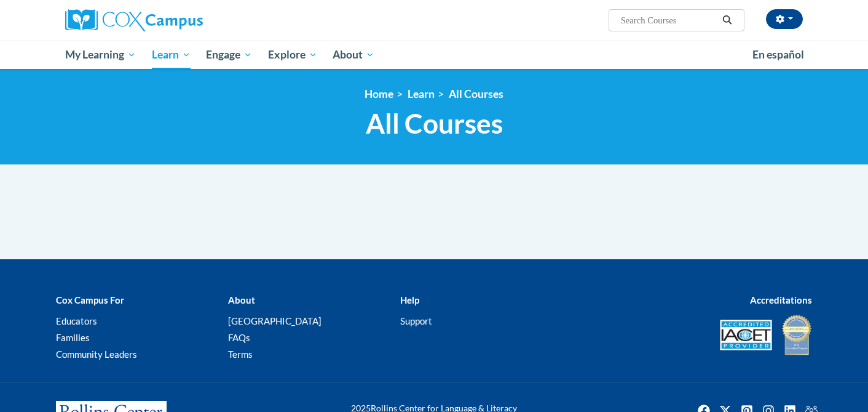  What do you see at coordinates (353, 55) in the screenshot?
I see `span: About` at bounding box center [353, 55].